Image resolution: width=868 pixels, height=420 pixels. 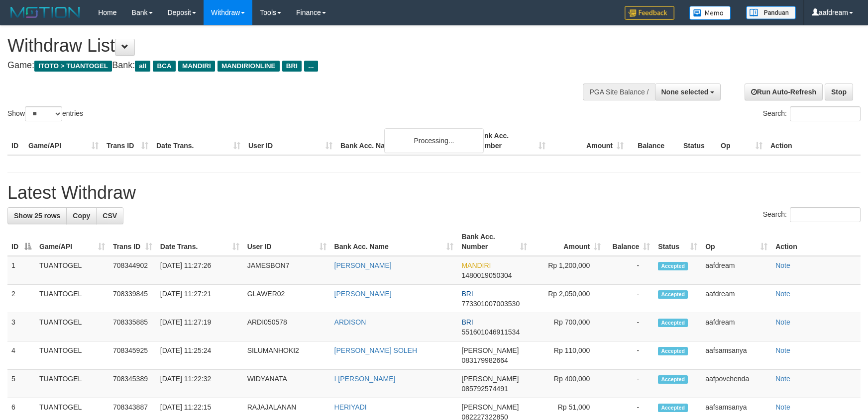 I want to click on th: Status, so click(x=698, y=140).